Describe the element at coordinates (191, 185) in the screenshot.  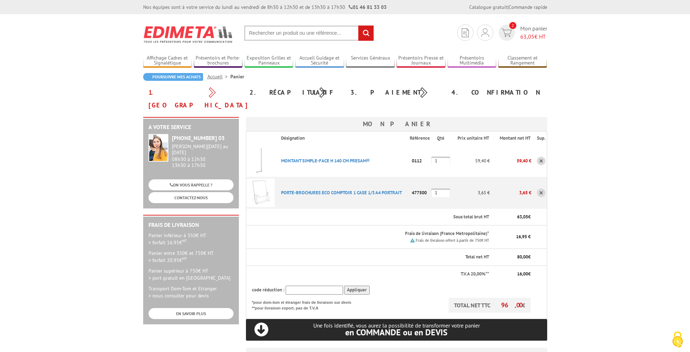
I see `a: ON VOUS RAPPELLE ?` at that location.